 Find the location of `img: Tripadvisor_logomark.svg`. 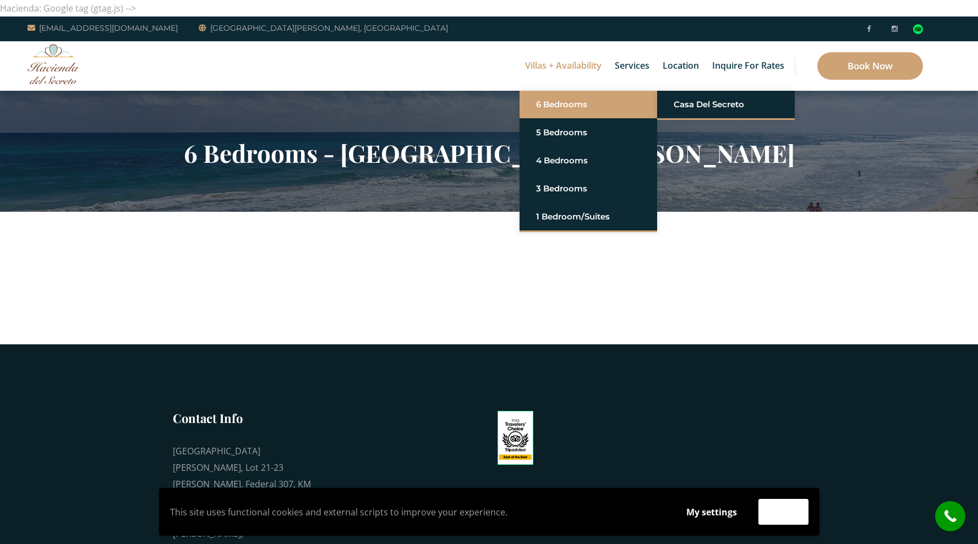

img: Tripadvisor_logomark.svg is located at coordinates (918, 29).